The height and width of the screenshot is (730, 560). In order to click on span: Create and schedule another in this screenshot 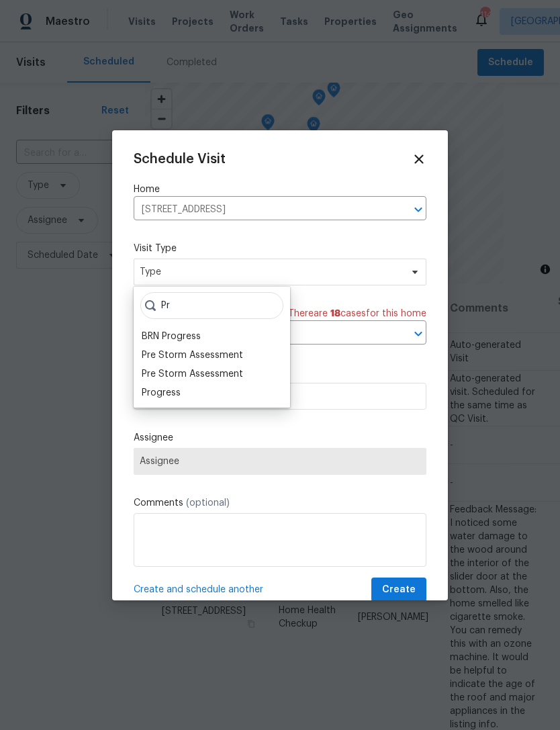, I will do `click(198, 590)`.